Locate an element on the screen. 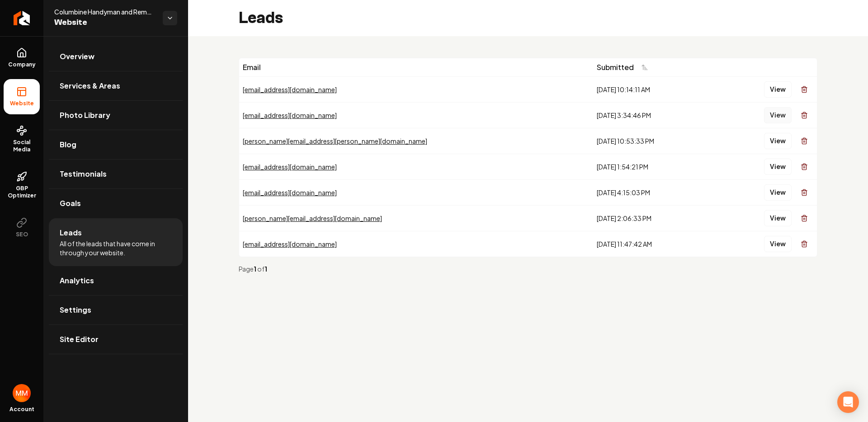 This screenshot has height=422, width=868. span: Goals is located at coordinates (70, 203).